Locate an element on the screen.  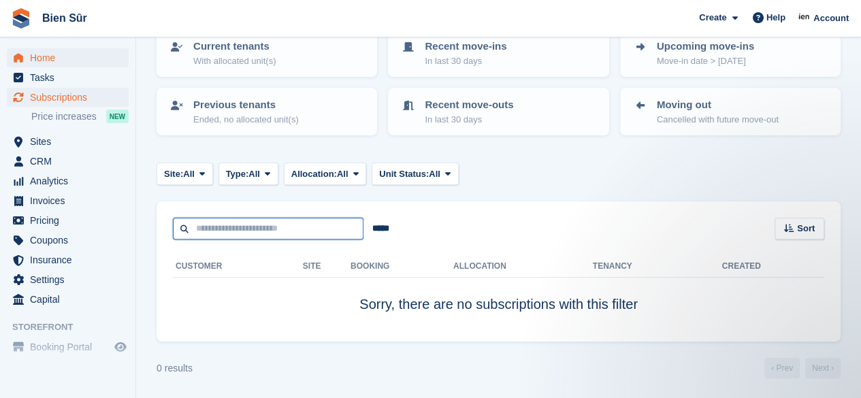
div: NEW is located at coordinates (117, 116).